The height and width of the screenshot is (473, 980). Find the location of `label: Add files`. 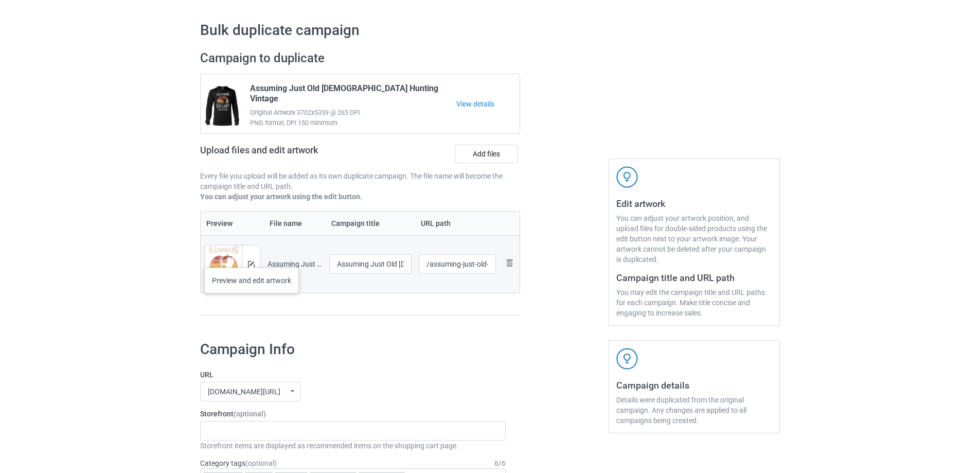

label: Add files is located at coordinates (486, 154).